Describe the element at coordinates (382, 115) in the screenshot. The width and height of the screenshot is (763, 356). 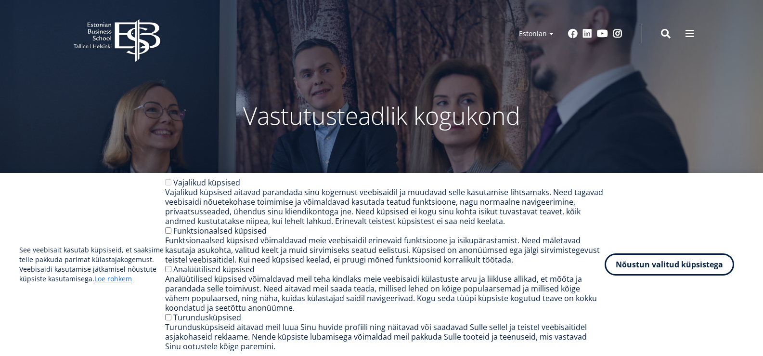
I see `p: Vastutusteadlik kogukond` at that location.